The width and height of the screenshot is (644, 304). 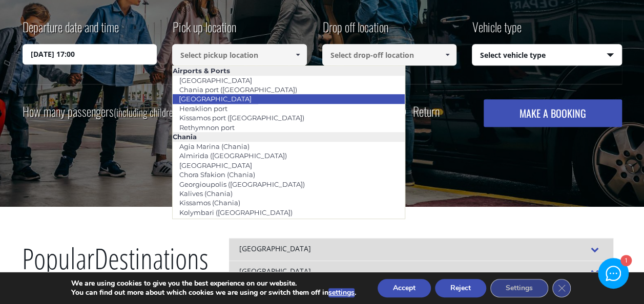 I want to click on button: MAKE A BOOKING, so click(x=553, y=113).